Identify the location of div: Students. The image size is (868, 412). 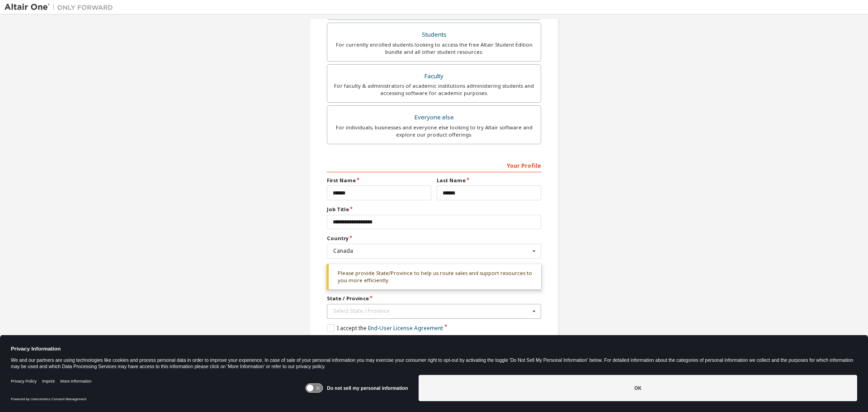
(434, 35).